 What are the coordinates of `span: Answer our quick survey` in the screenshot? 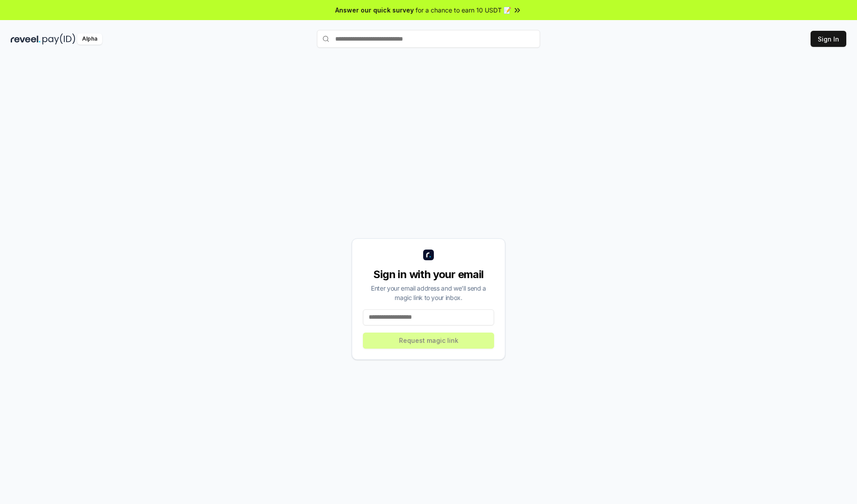 It's located at (375, 10).